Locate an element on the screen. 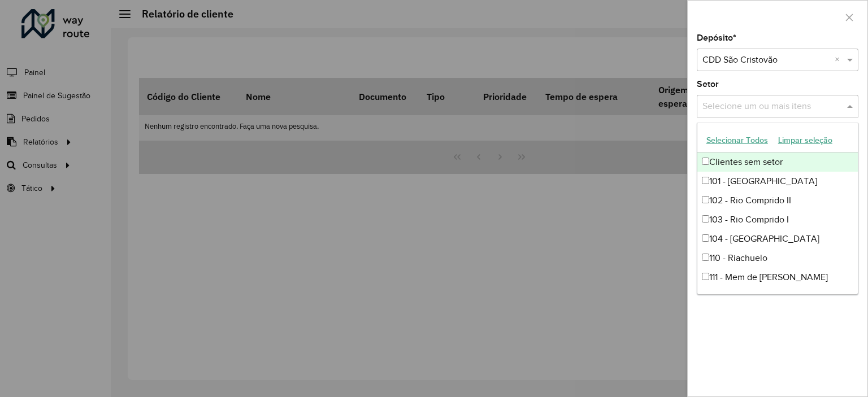 The width and height of the screenshot is (868, 397). button: Limpar seleção is located at coordinates (805, 140).